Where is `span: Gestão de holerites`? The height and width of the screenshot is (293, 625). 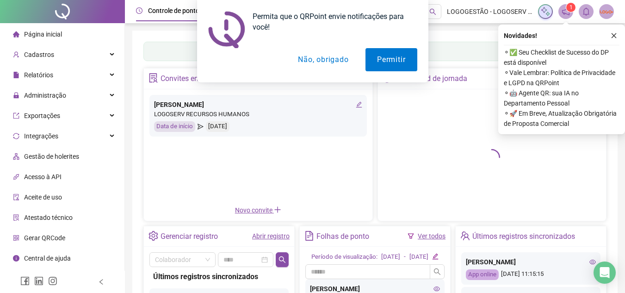
span: Gestão de holerites is located at coordinates (51, 156).